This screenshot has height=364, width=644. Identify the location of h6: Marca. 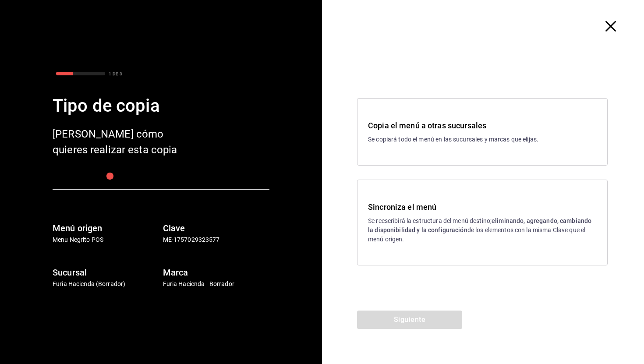
(216, 273).